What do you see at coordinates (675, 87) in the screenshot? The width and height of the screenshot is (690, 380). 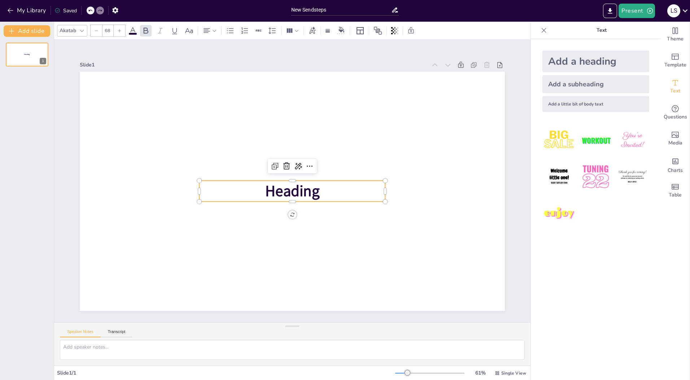 I see `div: Add text boxes` at bounding box center [675, 87].